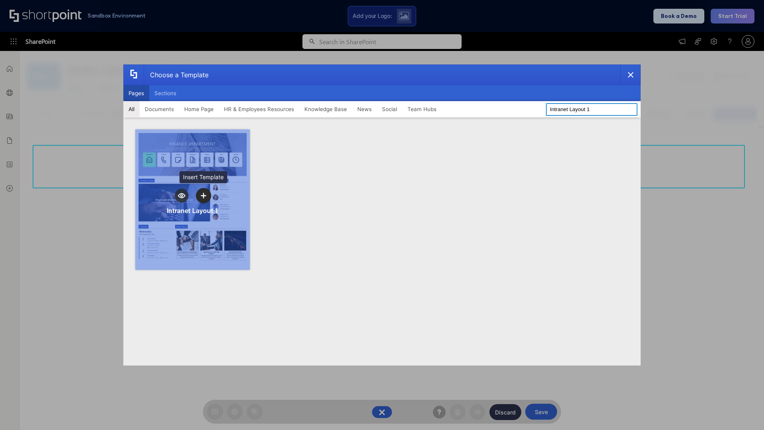  Describe the element at coordinates (159, 109) in the screenshot. I see `button: Documents` at that location.